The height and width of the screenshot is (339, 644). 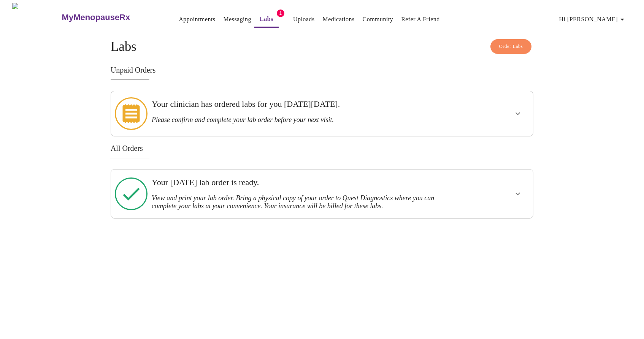 I want to click on h3: Please confirm and complete your lab order before your next visit., so click(x=302, y=120).